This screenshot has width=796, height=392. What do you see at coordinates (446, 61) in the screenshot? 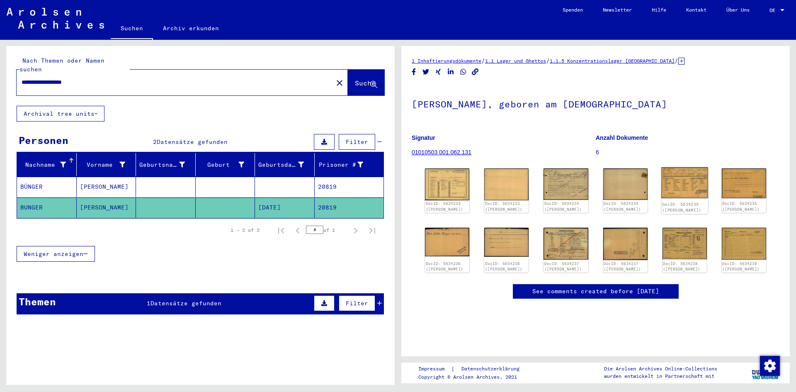
I see `a: 1 Inhaftierungsdokumente` at bounding box center [446, 61].